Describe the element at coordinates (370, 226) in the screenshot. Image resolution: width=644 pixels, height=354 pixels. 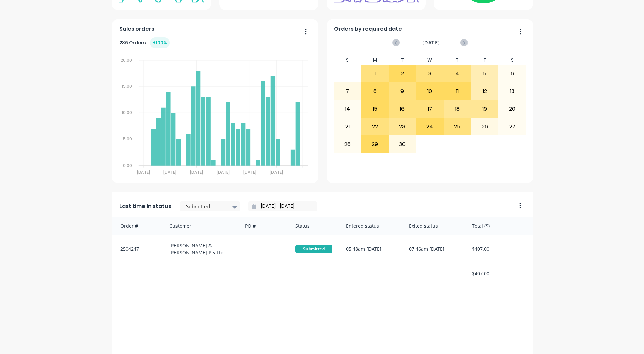
I see `div: Entered status` at that location.